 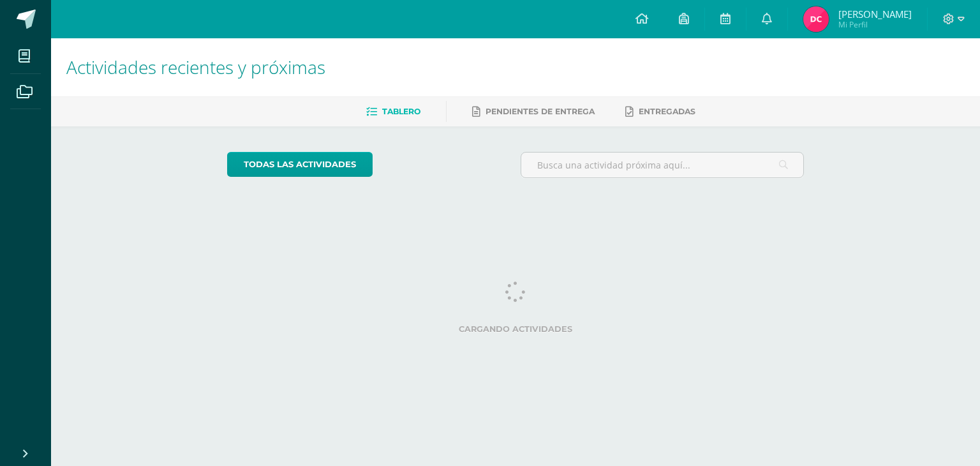 What do you see at coordinates (662, 165) in the screenshot?
I see `input: Busca una actividad próxima aquí...` at bounding box center [662, 165].